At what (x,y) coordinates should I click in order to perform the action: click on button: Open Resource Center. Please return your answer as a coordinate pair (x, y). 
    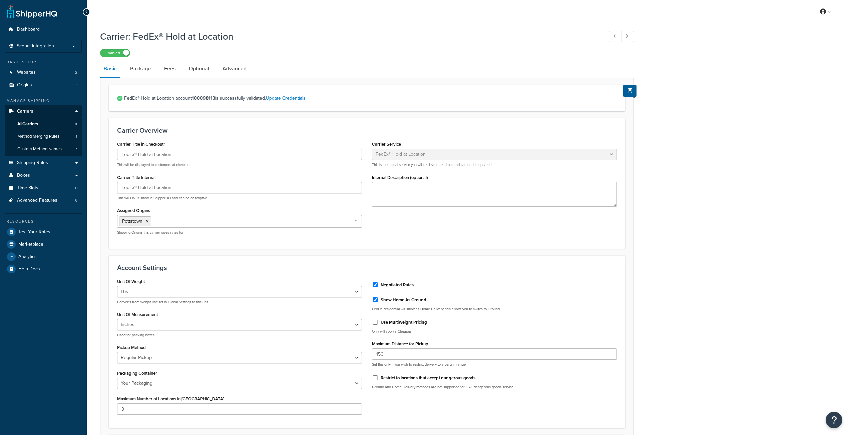
    Looking at the image, I should click on (834, 420).